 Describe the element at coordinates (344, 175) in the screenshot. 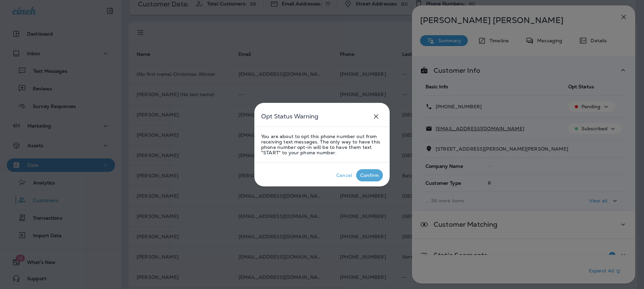

I see `button: Cancel` at that location.